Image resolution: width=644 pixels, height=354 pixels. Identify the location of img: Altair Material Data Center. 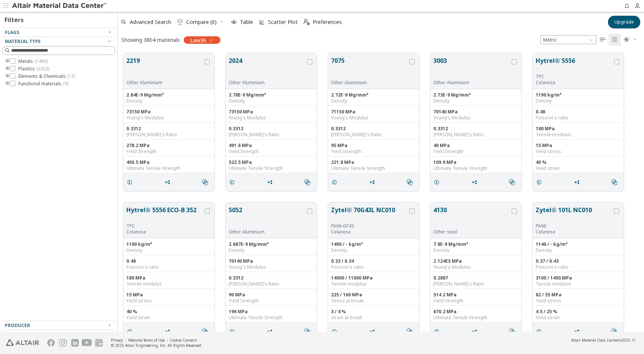
(60, 6).